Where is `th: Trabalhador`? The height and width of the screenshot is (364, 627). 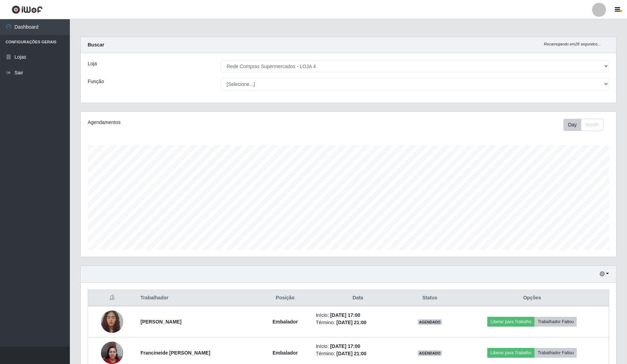
th: Trabalhador is located at coordinates (197, 298).